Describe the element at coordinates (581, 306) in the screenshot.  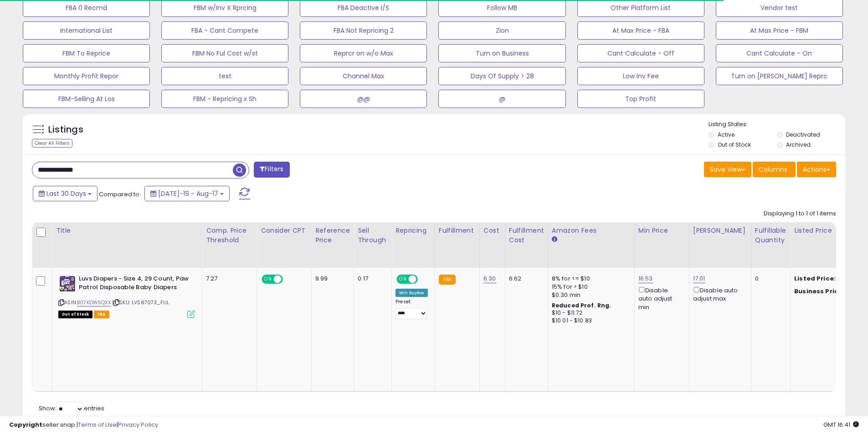
I see `b: Reduced Prof. Rng.` at that location.